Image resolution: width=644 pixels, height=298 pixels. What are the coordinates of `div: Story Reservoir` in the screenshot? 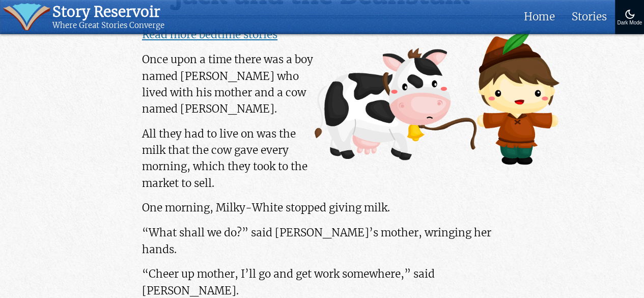 It's located at (109, 11).